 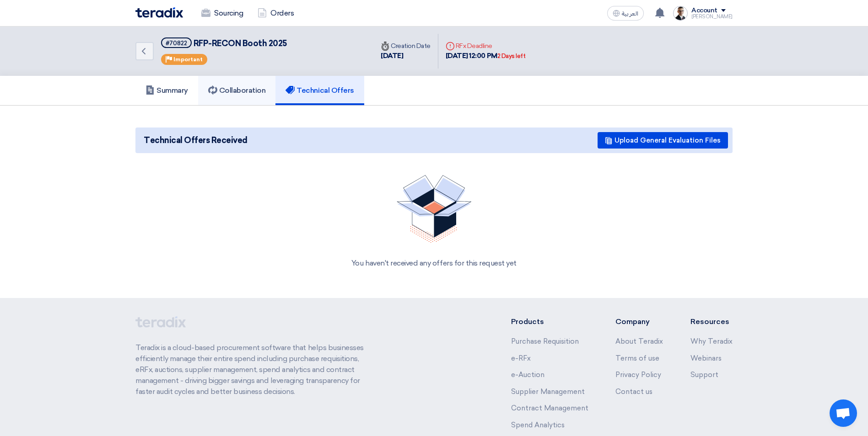 I want to click on button: العربية, so click(x=625, y=13).